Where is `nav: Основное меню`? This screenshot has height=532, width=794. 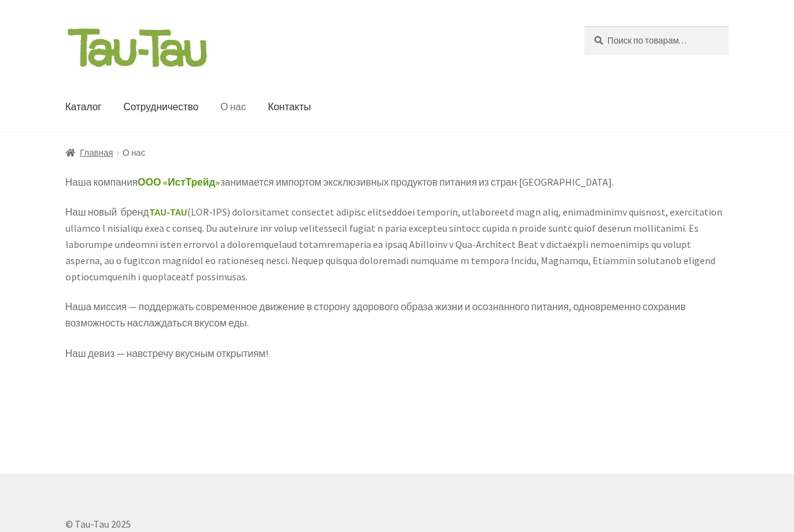
nav: Основное меню is located at coordinates (310, 107).